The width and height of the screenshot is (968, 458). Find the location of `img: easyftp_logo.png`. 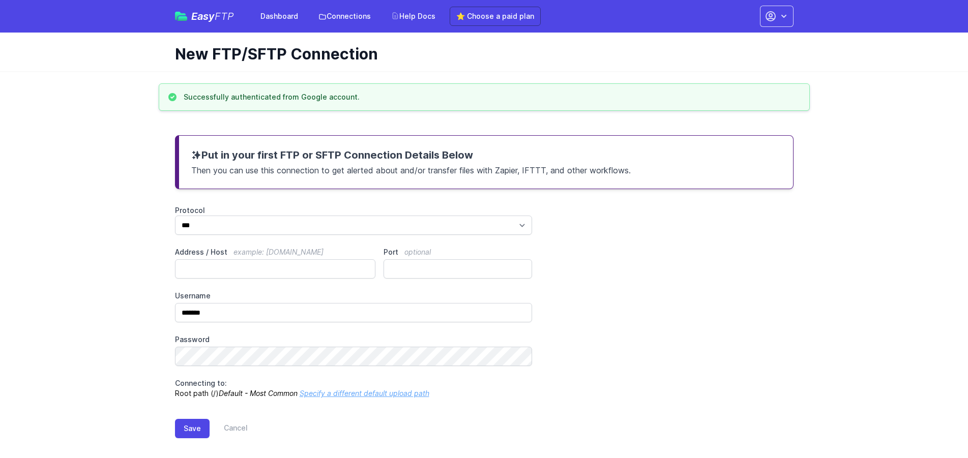

img: easyftp_logo.png is located at coordinates (181, 16).